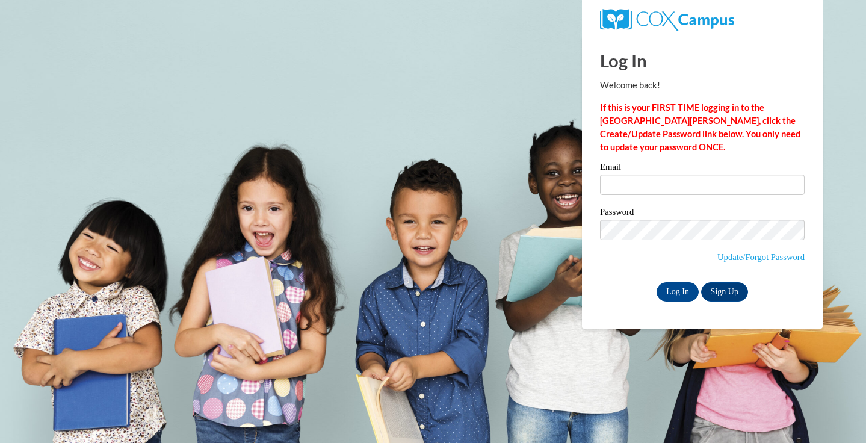 The height and width of the screenshot is (443, 866). Describe the element at coordinates (667, 19) in the screenshot. I see `a: COX Campus` at that location.